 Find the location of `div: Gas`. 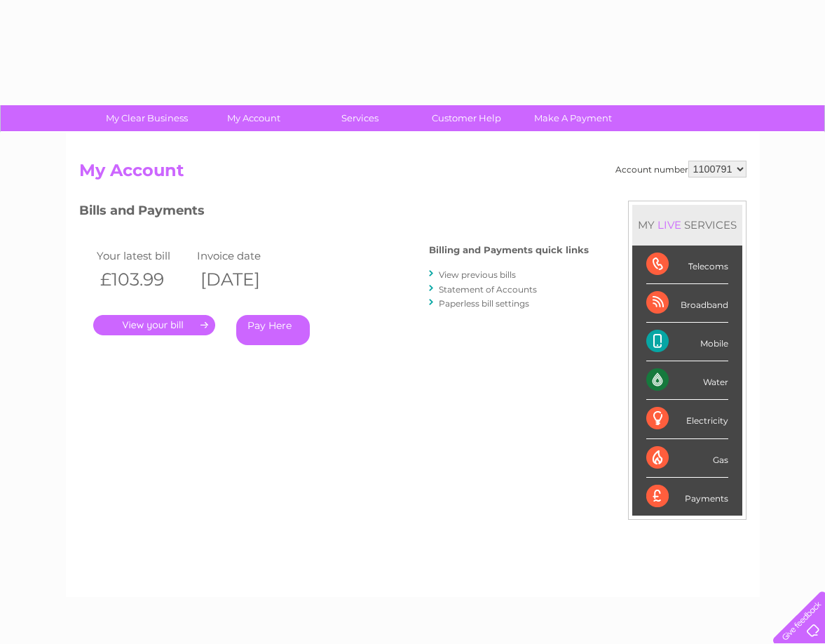

div: Gas is located at coordinates (687, 458).